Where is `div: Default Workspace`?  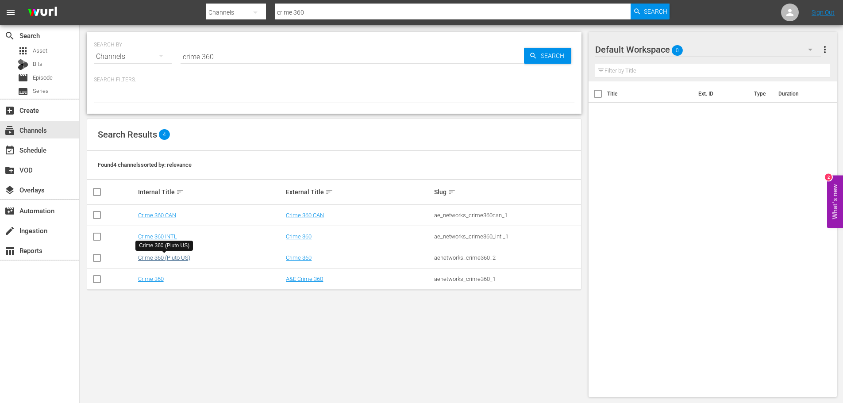
div: Default Workspace is located at coordinates (708, 50).